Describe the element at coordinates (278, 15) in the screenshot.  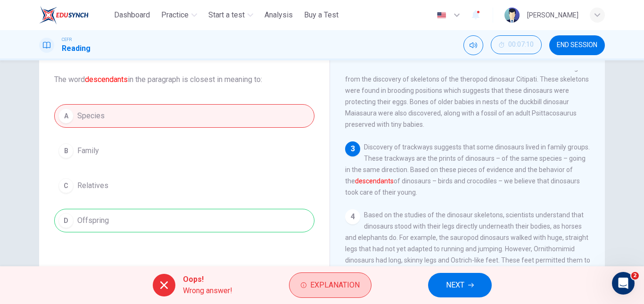
I see `a: Analysis` at that location.